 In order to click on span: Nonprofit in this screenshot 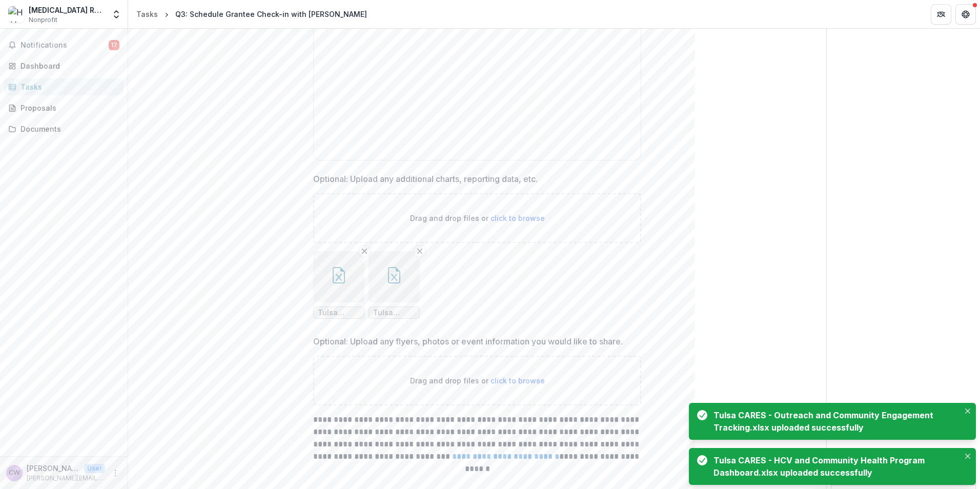, I will do `click(43, 20)`.